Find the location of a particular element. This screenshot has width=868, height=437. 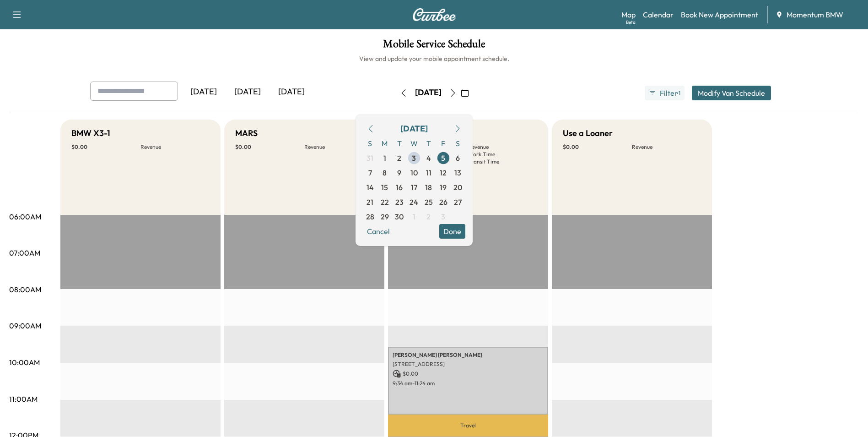

span: 7 is located at coordinates (370, 172).